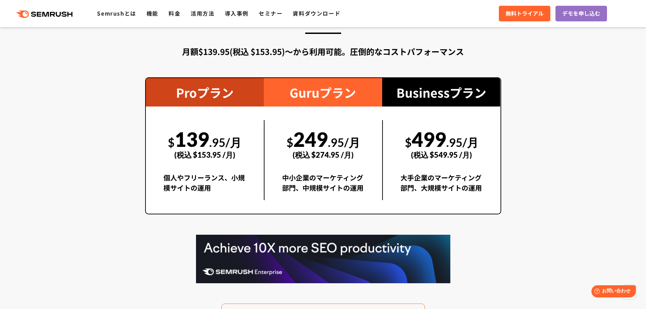 The image size is (646, 309). Describe the element at coordinates (441, 143) in the screenshot. I see `div: 499` at that location.